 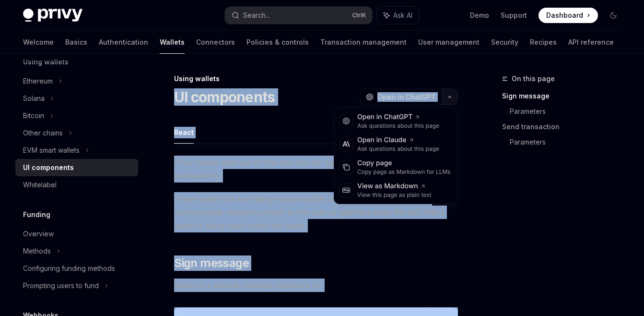 What do you see at coordinates (123, 43) in the screenshot?
I see `a: Authentication` at bounding box center [123, 43].